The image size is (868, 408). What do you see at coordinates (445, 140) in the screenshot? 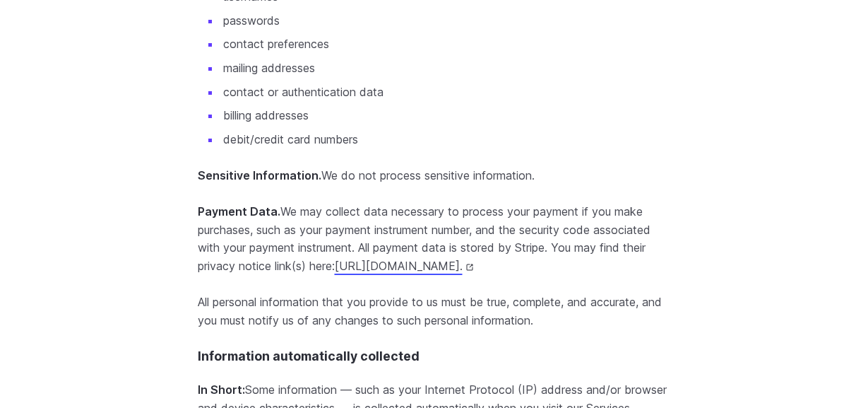
I see `li: debit/credit card numbers` at bounding box center [445, 140].